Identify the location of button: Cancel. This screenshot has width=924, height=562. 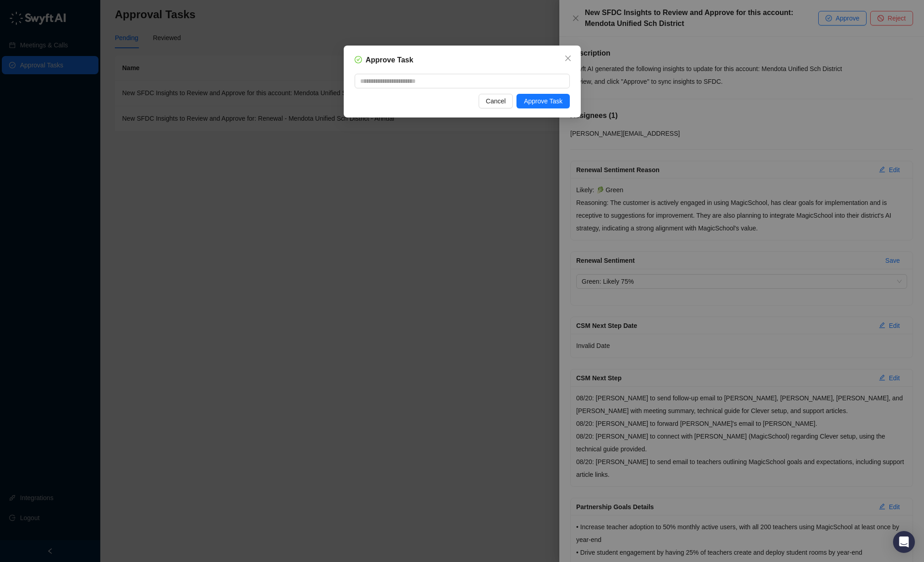
(495, 101).